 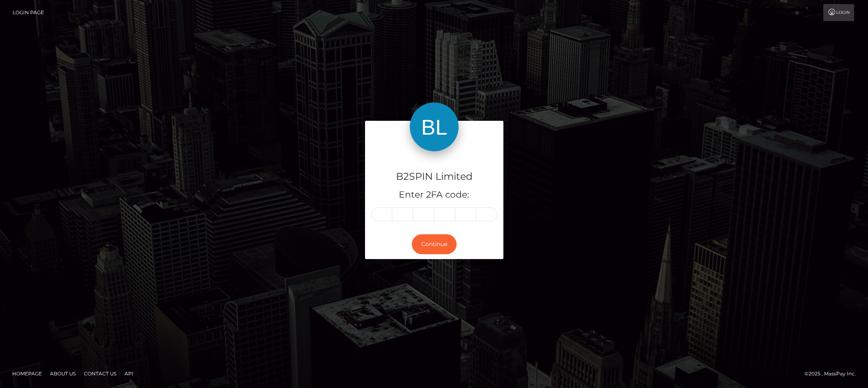 What do you see at coordinates (833, 374) in the screenshot?
I see `div: © 2025 , MassPay Inc.` at bounding box center [833, 374].